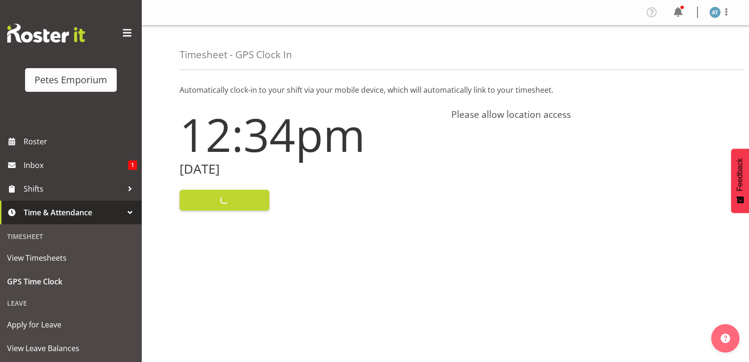 The height and width of the screenshot is (362, 749). I want to click on span: View Leave Balances, so click(71, 348).